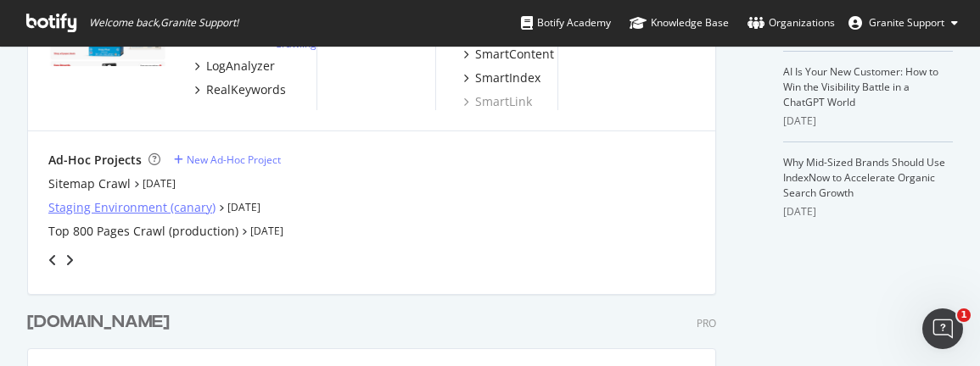  I want to click on a: Why Mid-Sized Brands Should Use IndexNow to Accelerate Organic Search Growth, so click(864, 178).